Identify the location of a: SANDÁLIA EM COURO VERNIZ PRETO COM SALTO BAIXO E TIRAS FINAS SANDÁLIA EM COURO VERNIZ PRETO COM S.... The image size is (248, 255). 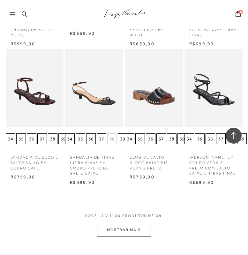
(214, 88).